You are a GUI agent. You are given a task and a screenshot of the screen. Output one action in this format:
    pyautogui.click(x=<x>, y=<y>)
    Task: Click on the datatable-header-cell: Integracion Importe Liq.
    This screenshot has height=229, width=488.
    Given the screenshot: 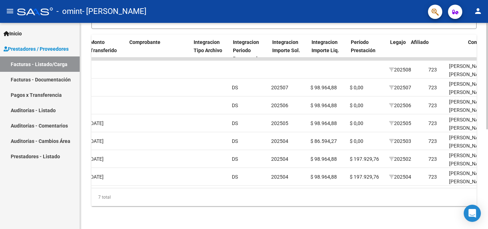 What is the action you would take?
    pyautogui.click(x=328, y=50)
    